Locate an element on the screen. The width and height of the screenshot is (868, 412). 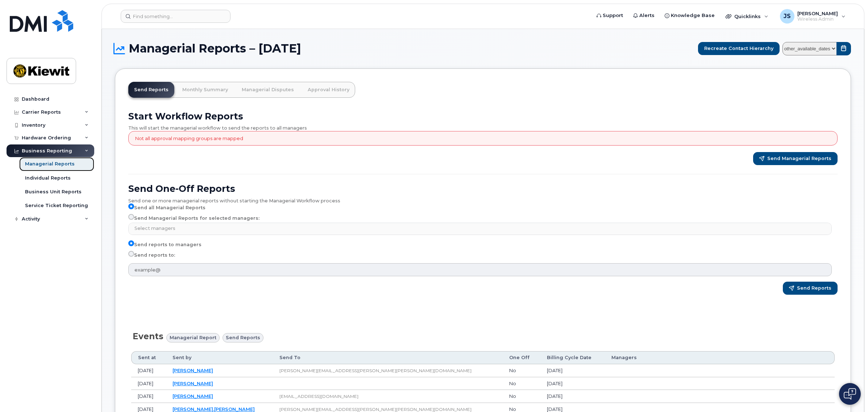
h2: Start Workflow Reports is located at coordinates (483, 116).